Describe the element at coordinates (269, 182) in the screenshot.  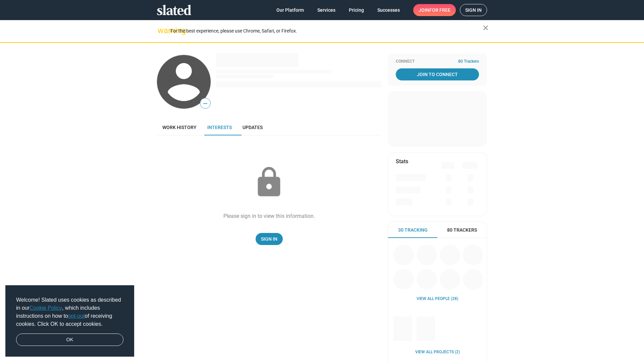
I see `mat-icon: lock` at that location.